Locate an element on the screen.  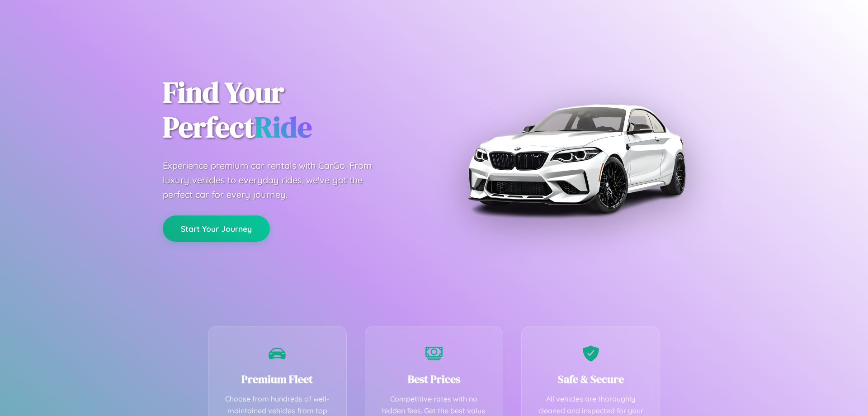
h3: Premium Fleet is located at coordinates (277, 379).